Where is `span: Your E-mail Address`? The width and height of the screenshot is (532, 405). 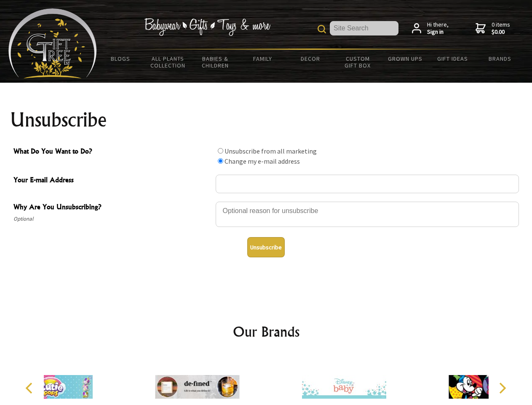 span: Your E-mail Address is located at coordinates (112, 181).